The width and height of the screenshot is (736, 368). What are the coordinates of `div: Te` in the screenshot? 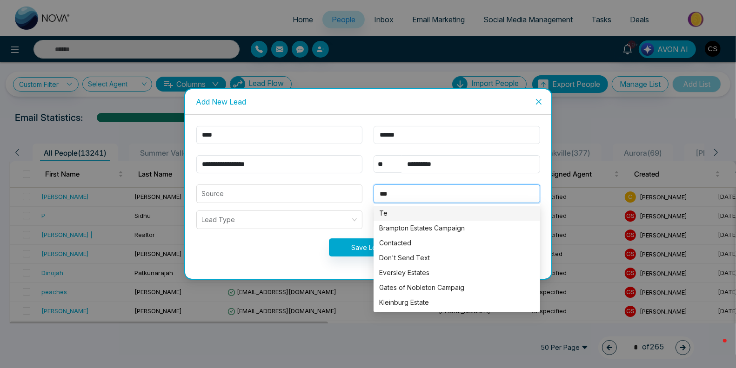 It's located at (457, 214).